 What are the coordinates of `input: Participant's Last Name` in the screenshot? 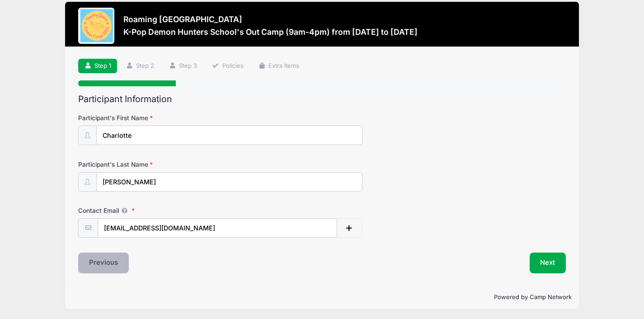 It's located at (229, 181).